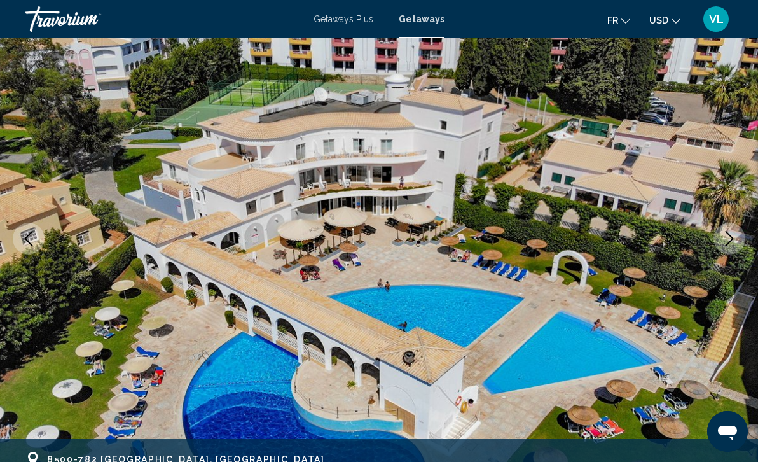  What do you see at coordinates (344, 19) in the screenshot?
I see `span: Getaways Plus` at bounding box center [344, 19].